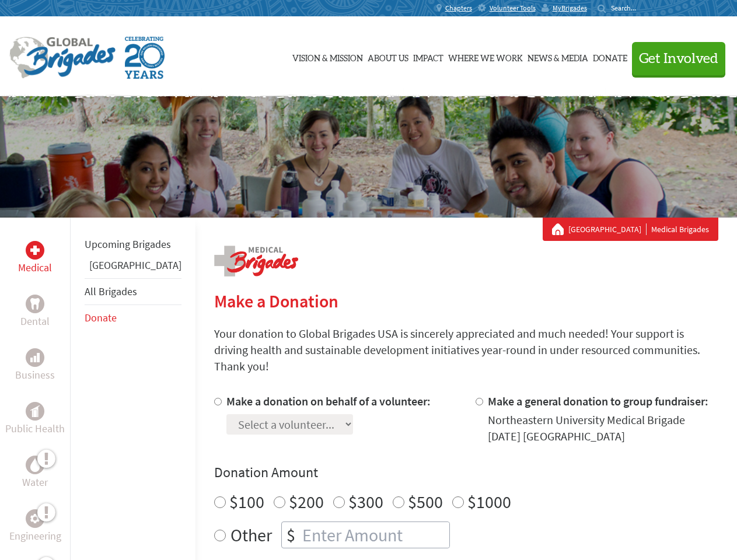 This screenshot has height=560, width=737. What do you see at coordinates (35, 464) in the screenshot?
I see `img: Water` at bounding box center [35, 464].